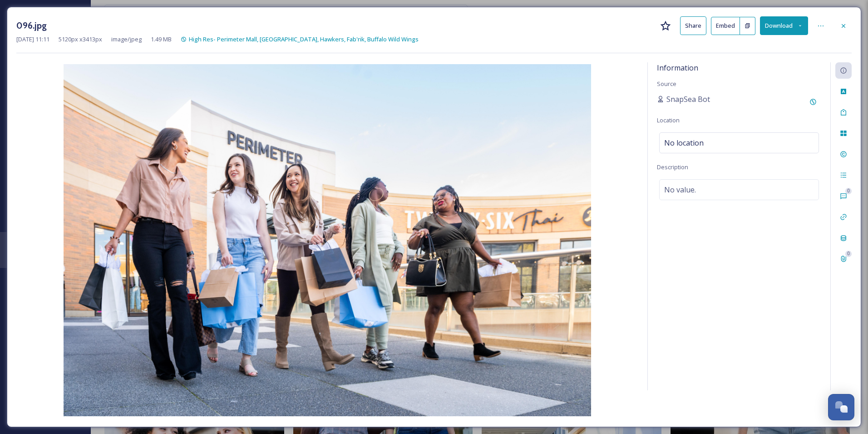 This screenshot has width=868, height=434. Describe the element at coordinates (126, 39) in the screenshot. I see `span: image/jpeg` at that location.